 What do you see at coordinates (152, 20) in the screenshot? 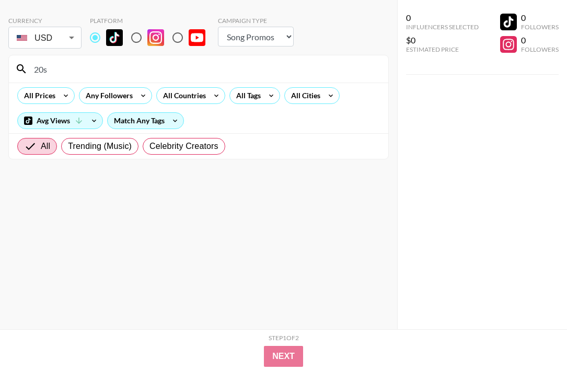
I see `div: Platform` at bounding box center [152, 20].